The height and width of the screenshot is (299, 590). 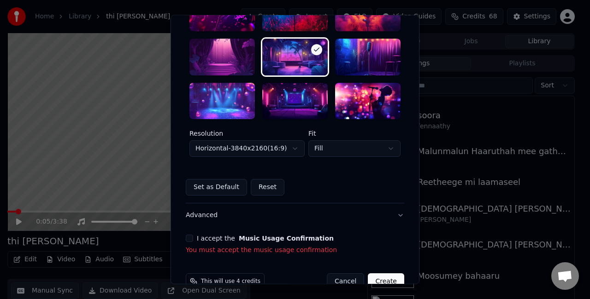 I want to click on button: Reset, so click(x=267, y=188).